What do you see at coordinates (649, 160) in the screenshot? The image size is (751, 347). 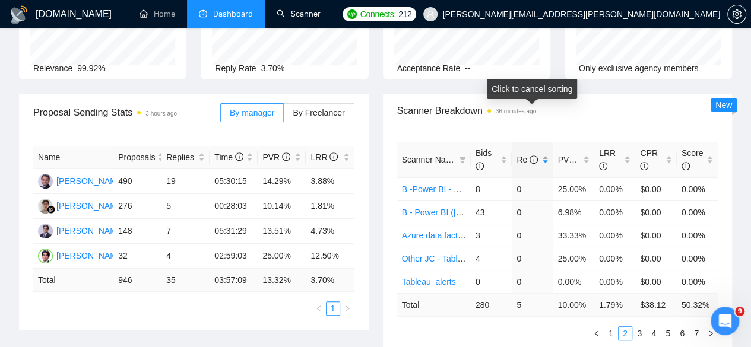 I see `span: CPR` at bounding box center [649, 160].